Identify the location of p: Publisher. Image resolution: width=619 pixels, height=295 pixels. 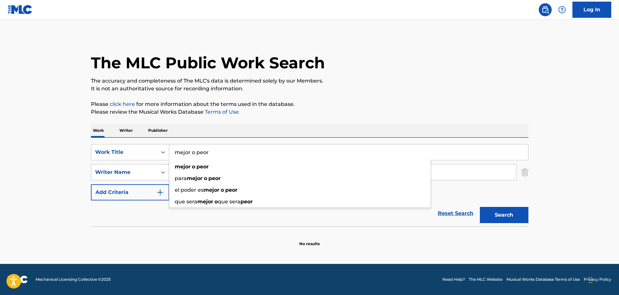
(158, 130).